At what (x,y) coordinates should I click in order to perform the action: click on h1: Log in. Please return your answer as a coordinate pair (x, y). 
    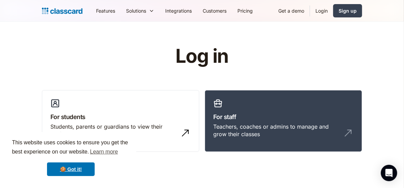
    Looking at the image, I should click on (202, 56).